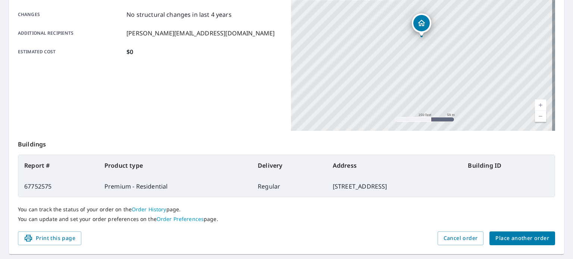  What do you see at coordinates (289, 166) in the screenshot?
I see `th: Delivery` at bounding box center [289, 166].